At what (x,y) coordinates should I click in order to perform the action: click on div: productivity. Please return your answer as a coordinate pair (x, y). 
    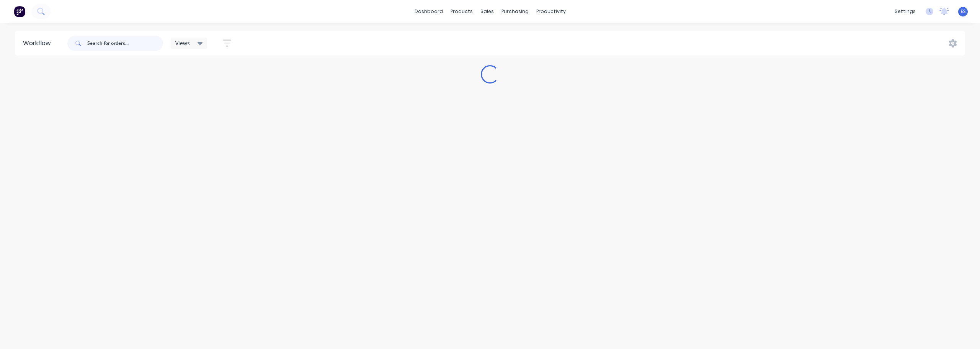
    Looking at the image, I should click on (551, 11).